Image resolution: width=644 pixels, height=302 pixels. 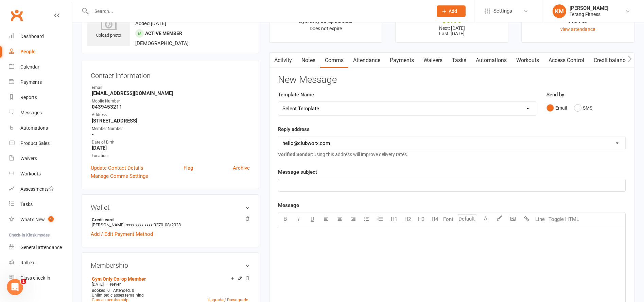 I want to click on span: Never, so click(x=115, y=285).